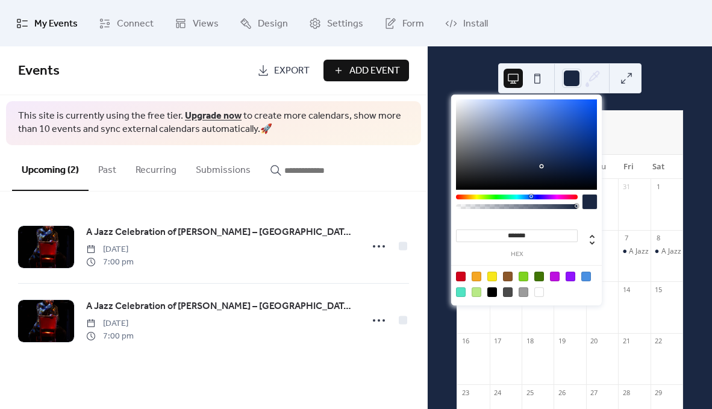 Image resolution: width=712 pixels, height=409 pixels. I want to click on span: Design, so click(273, 24).